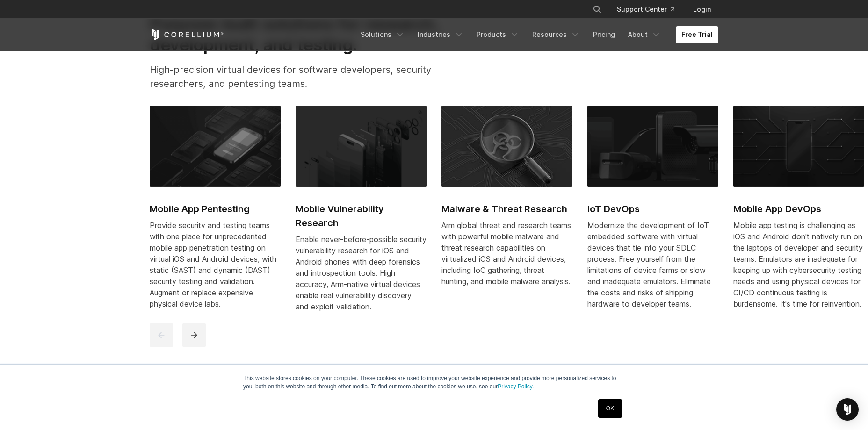  What do you see at coordinates (597, 9) in the screenshot?
I see `button: Search` at bounding box center [597, 9].